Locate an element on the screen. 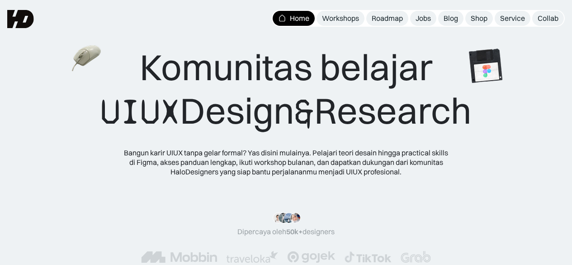 The height and width of the screenshot is (265, 572). div: Workshops is located at coordinates (341, 18).